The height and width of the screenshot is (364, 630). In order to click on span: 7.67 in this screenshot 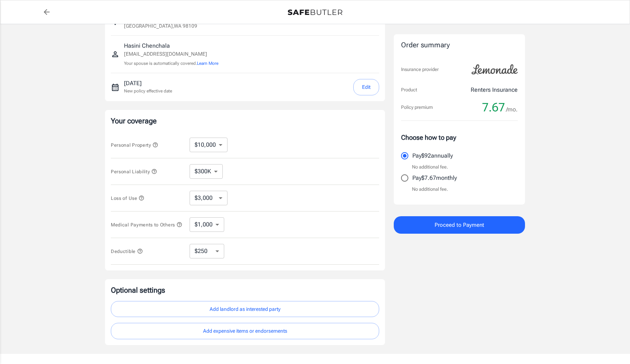, I will do `click(493, 107)`.